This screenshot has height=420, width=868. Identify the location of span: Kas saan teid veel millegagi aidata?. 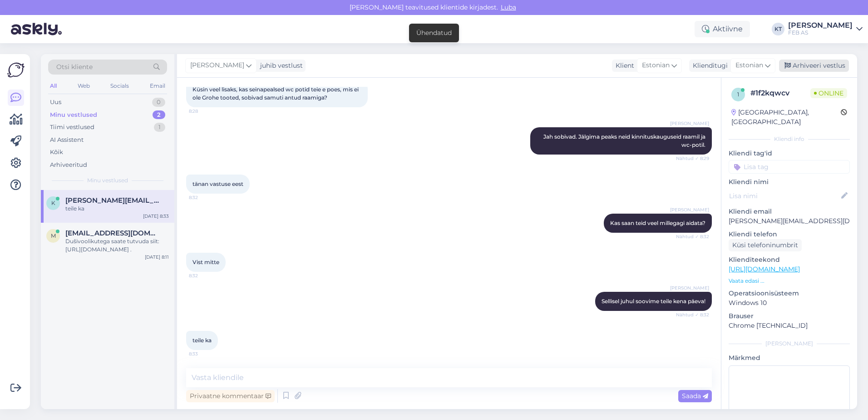
(658, 223).